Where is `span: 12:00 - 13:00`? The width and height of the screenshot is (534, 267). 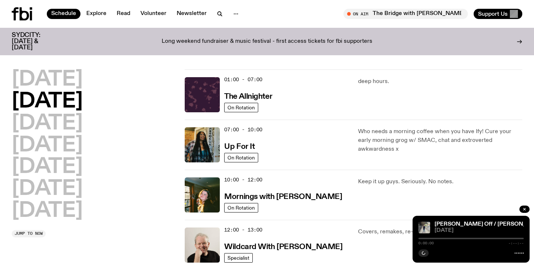 span: 12:00 - 13:00 is located at coordinates (243, 230).